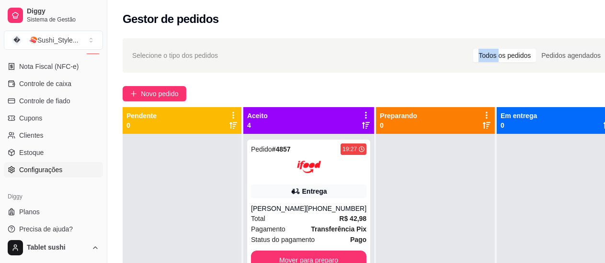 The width and height of the screenshot is (605, 263). What do you see at coordinates (519, 116) in the screenshot?
I see `p: Em entrega` at bounding box center [519, 116].